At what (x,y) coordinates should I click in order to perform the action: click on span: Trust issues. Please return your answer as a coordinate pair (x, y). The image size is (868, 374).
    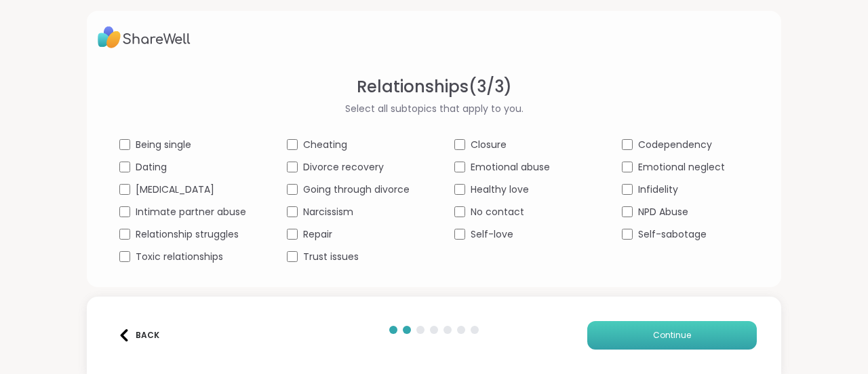
    Looking at the image, I should click on (331, 256).